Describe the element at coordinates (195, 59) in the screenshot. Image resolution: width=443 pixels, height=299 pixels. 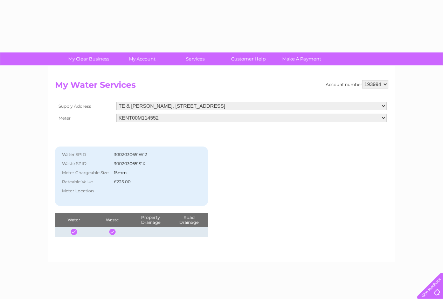
I see `a: Services` at that location.